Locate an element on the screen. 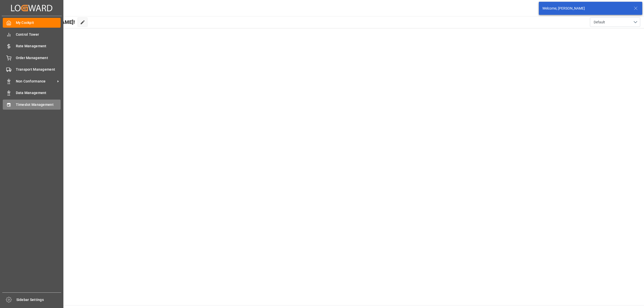  span: Non Conformance is located at coordinates (36, 81).